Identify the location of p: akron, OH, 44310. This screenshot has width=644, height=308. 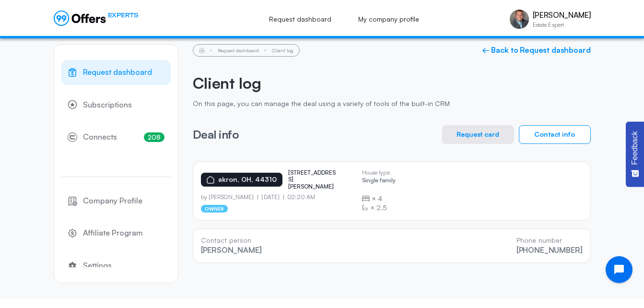
(247, 180).